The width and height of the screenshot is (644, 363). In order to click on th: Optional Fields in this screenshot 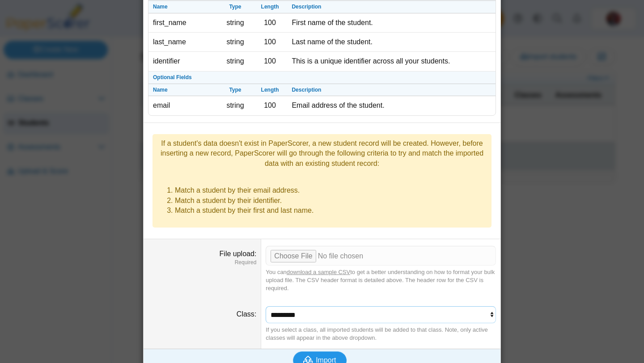, I will do `click(322, 78)`.